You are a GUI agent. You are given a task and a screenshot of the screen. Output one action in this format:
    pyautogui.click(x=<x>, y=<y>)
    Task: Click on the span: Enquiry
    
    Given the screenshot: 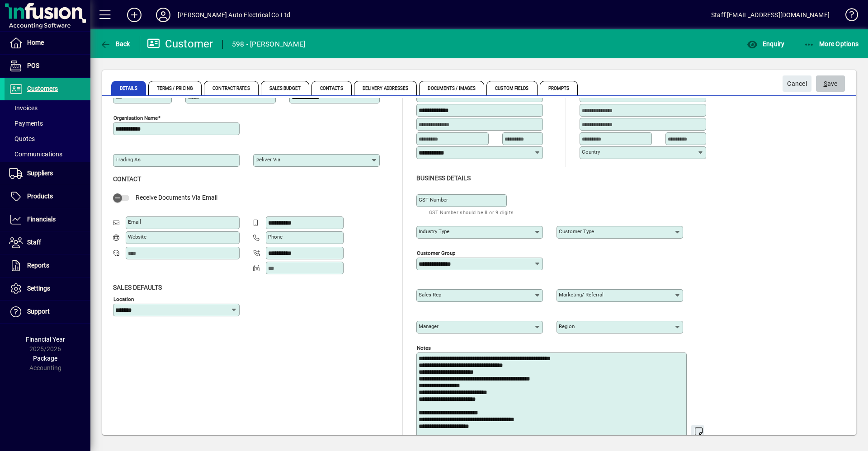 What is the action you would take?
    pyautogui.click(x=765, y=44)
    